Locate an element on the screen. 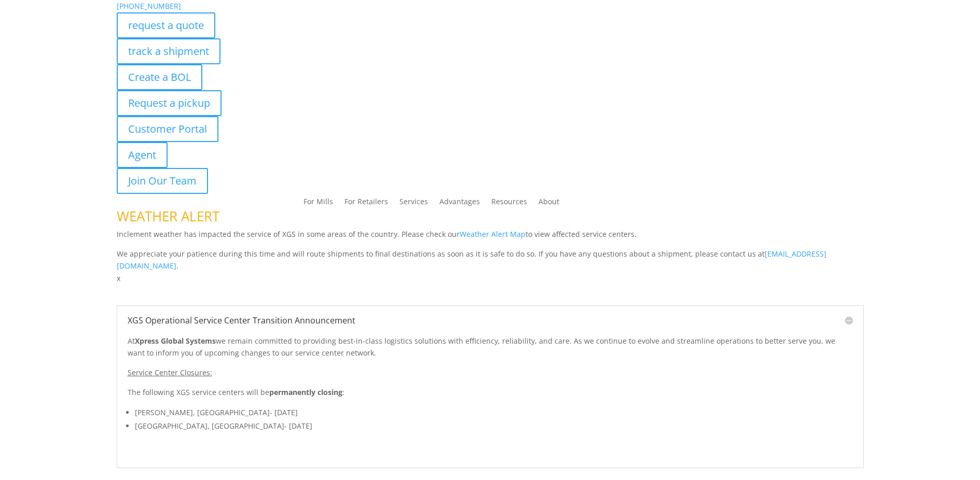 Image resolution: width=980 pixels, height=480 pixels. u: Service Center Closures: is located at coordinates (170, 372).